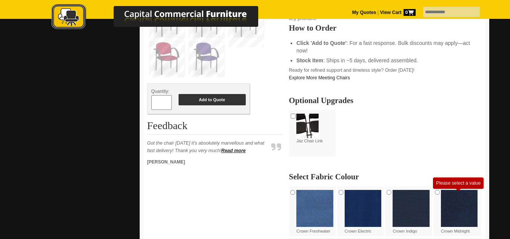 The height and width of the screenshot is (239, 510). What do you see at coordinates (163, 18) in the screenshot?
I see `a: Capital Commercial Furniture Logo` at bounding box center [163, 18].